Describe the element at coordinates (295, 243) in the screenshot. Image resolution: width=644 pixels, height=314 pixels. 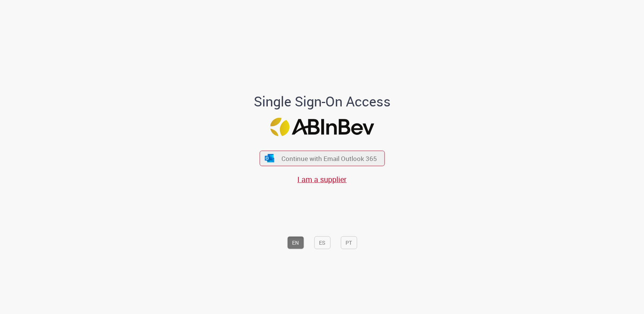
I see `button: EN` at that location.